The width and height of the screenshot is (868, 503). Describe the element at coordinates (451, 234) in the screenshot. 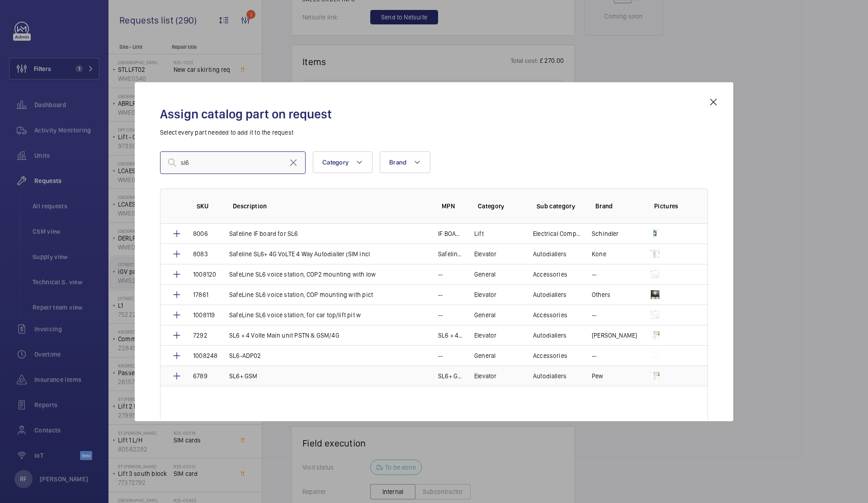

I see `p: IF BOARD` at that location.